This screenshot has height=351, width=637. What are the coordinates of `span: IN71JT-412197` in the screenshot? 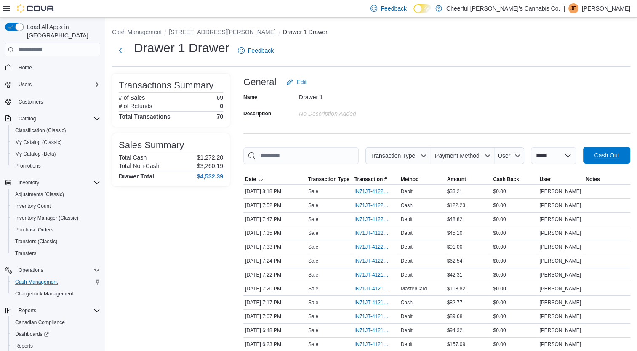 It's located at (372, 303).